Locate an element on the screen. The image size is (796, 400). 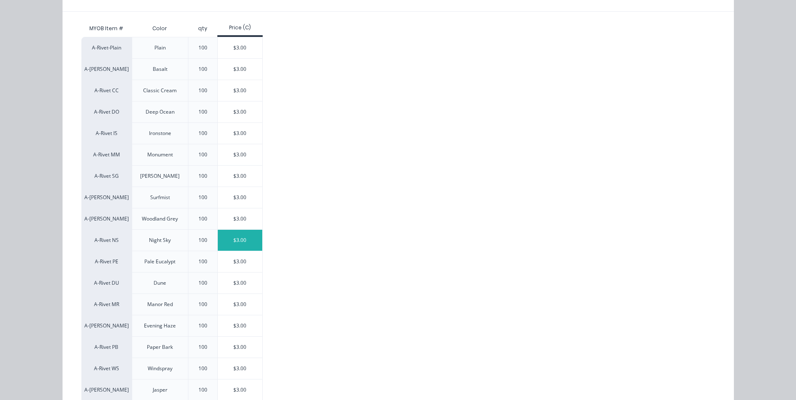
div: Woodland Grey is located at coordinates (160, 219).